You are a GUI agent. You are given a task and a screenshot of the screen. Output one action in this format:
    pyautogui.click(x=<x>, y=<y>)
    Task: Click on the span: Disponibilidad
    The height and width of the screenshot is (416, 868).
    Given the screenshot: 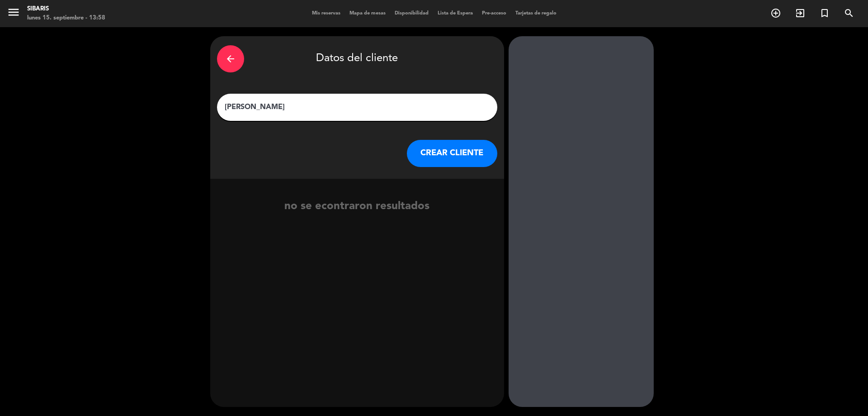 What is the action you would take?
    pyautogui.click(x=412, y=13)
    